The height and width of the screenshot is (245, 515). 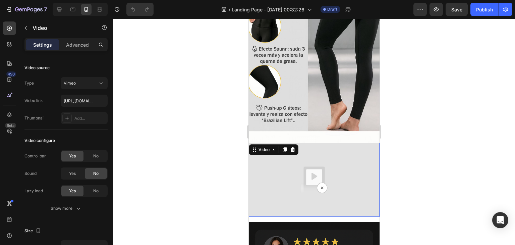 What do you see at coordinates (10, 125) in the screenshot?
I see `div: Beta` at bounding box center [10, 125].